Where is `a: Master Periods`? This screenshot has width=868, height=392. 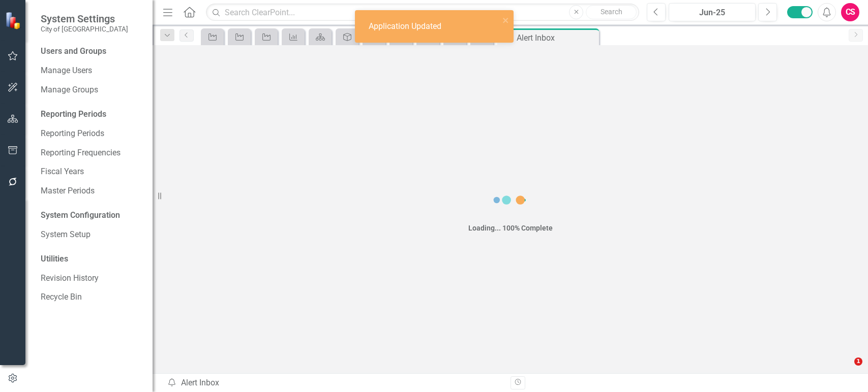 a: Master Periods is located at coordinates (92, 191).